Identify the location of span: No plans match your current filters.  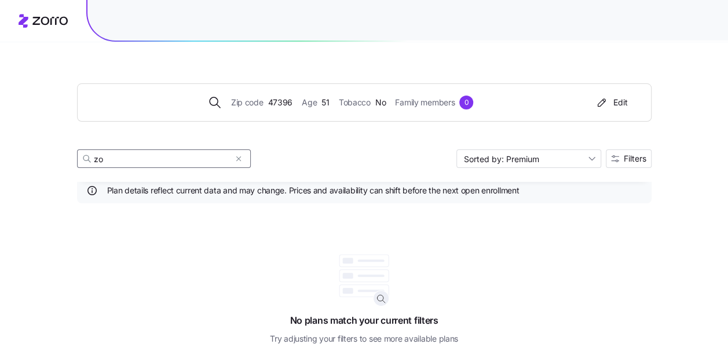
(364, 314).